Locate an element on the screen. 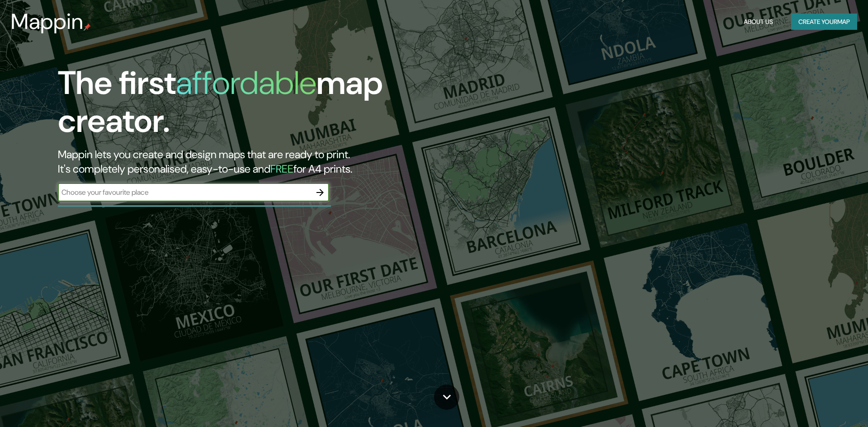  h2: Mappin lets you create and design maps that are ready to print. It's completely personalised, eas... is located at coordinates (275, 162).